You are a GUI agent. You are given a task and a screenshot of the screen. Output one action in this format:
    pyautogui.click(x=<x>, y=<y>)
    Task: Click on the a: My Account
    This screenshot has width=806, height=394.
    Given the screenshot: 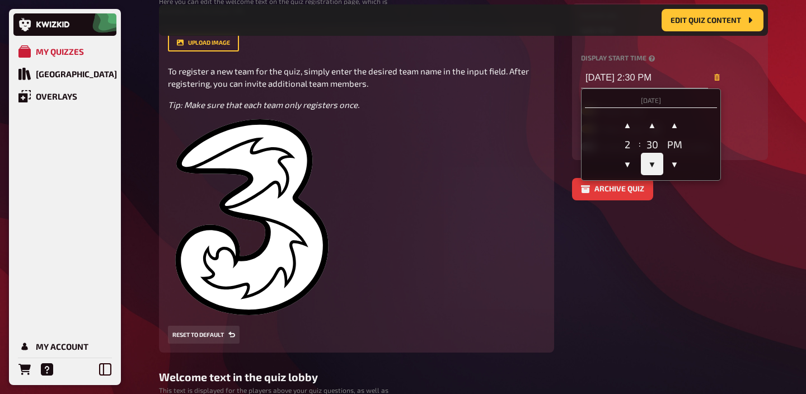 What is the action you would take?
    pyautogui.click(x=65, y=346)
    